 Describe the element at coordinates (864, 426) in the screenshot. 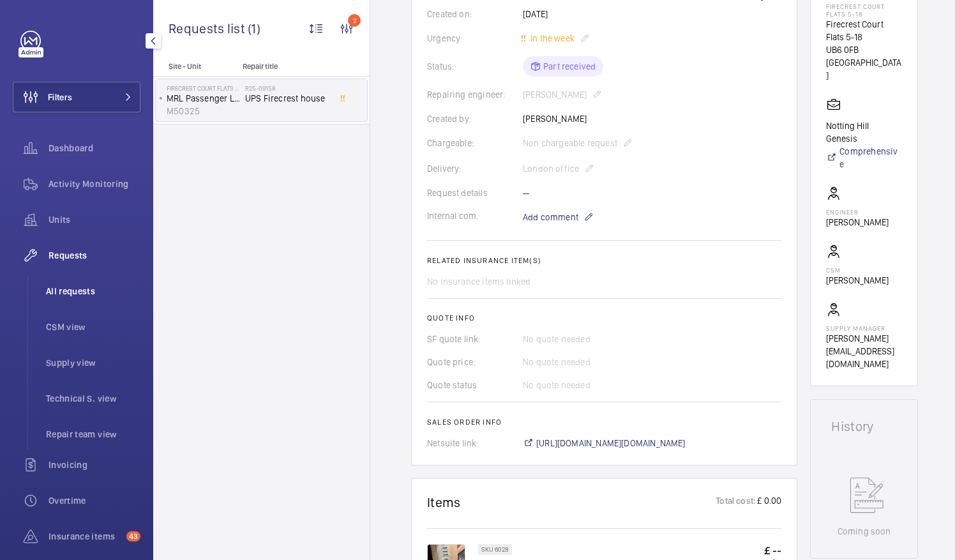

I see `h1: History` at that location.